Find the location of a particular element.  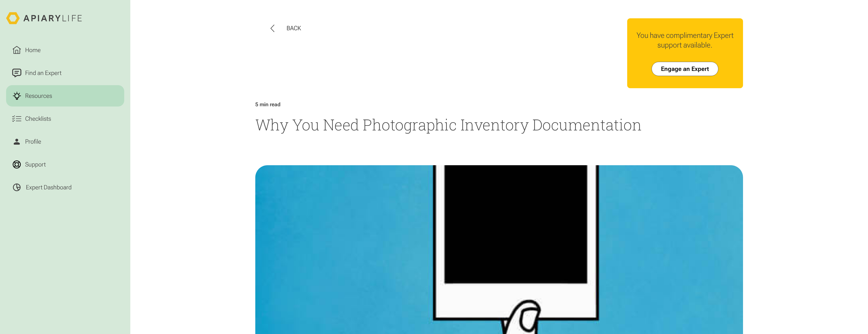

div: Find an Expert is located at coordinates (43, 73).